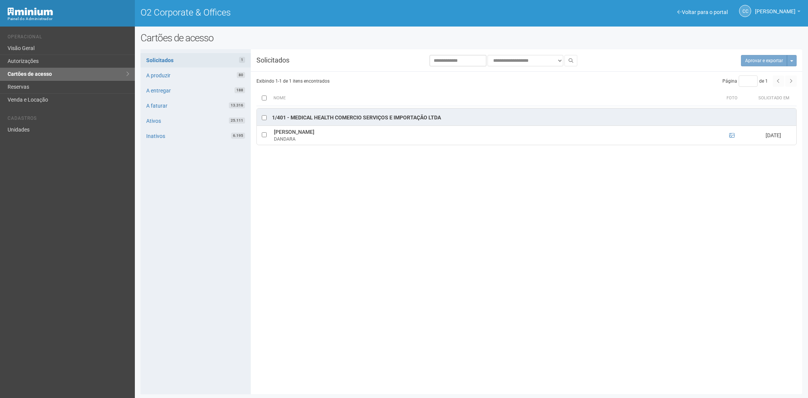  Describe the element at coordinates (68, 19) in the screenshot. I see `div: Painel do Administrador` at that location.